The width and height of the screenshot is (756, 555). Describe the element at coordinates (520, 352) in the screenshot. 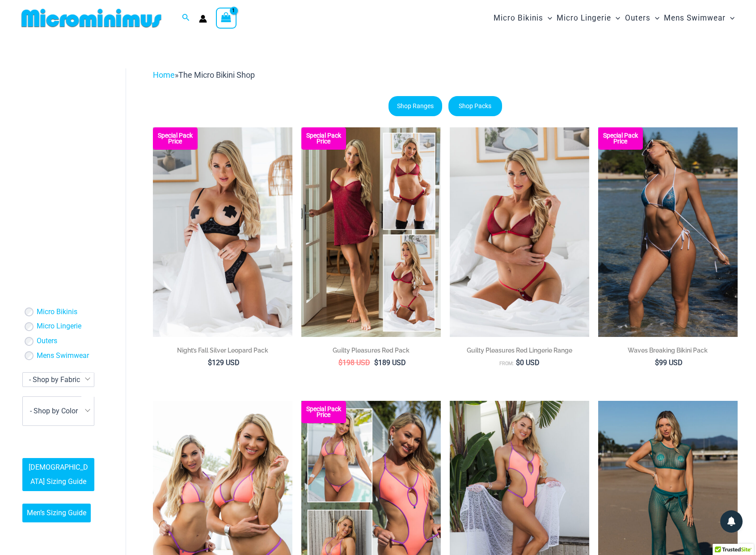

I see `a: Guilty Pleasures Red Lingerie Range` at that location.